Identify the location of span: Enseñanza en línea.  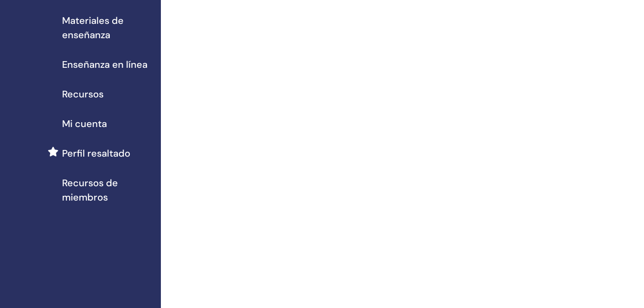
(104, 64).